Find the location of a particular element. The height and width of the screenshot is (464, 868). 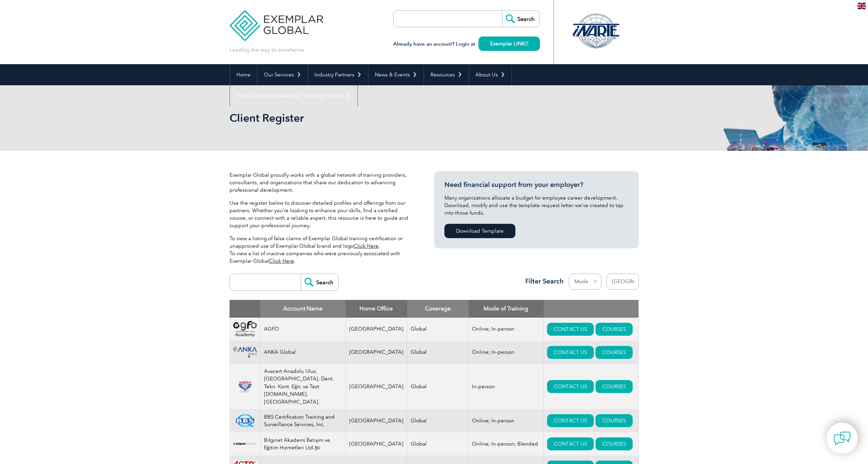

img: a1985bb7-a6fe-eb11-94ef-002248181dbe-logo.png is located at coordinates (245, 444).